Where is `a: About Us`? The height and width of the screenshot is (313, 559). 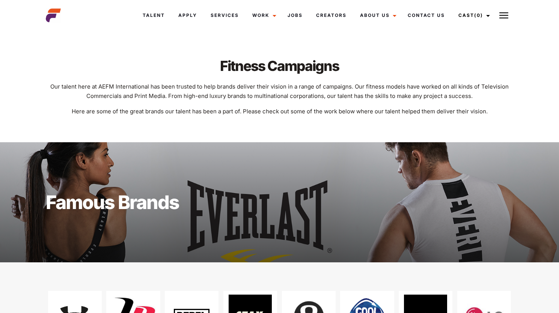 a: About Us is located at coordinates (377, 15).